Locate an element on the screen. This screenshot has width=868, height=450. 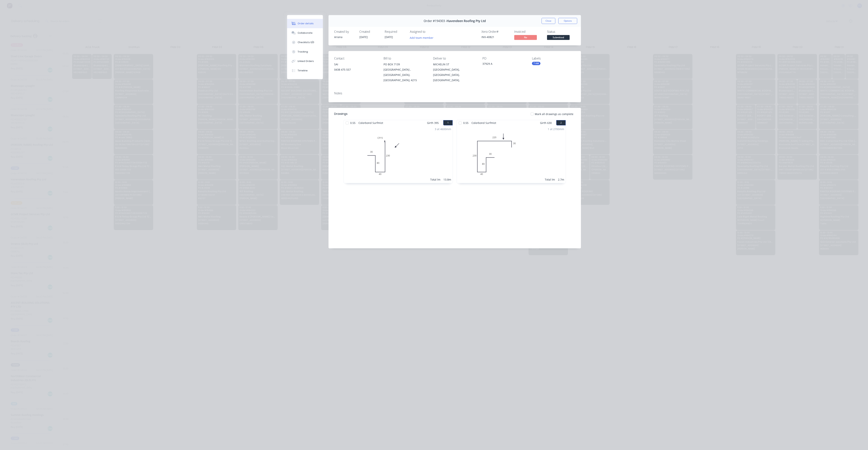
div: 3 at 4600mm is located at coordinates (443, 129).